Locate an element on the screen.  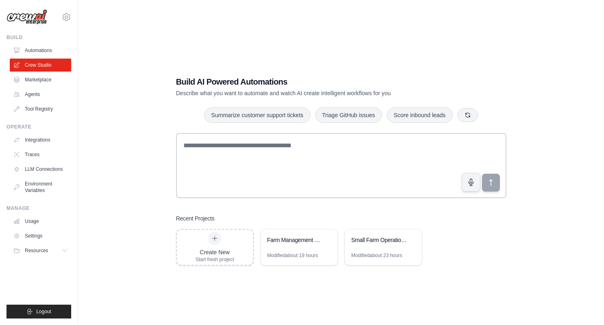
h1: Build AI Powered Automations is located at coordinates (313, 82).